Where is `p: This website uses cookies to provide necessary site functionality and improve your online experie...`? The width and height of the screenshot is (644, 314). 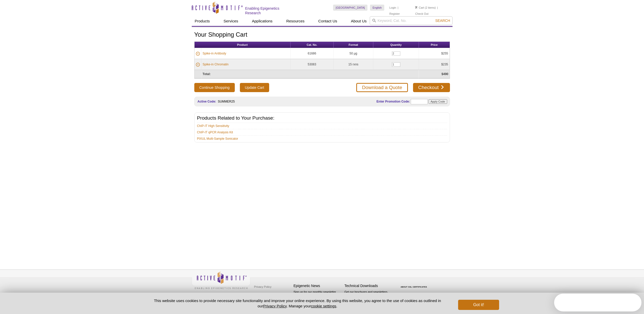 p: This website uses cookies to provide necessary site functionality and improve your online experie... is located at coordinates (298, 303).